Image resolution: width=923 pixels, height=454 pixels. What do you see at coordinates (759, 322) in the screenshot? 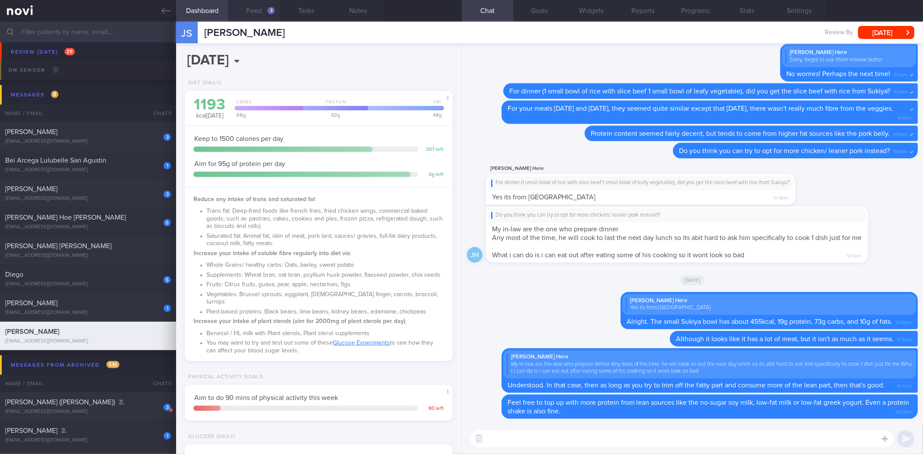
I see `span: Alright. The small Sukiya bowl has about 455kcal, 19g protein, 73g carbs, and 10g of fats.` at bounding box center [759, 322].